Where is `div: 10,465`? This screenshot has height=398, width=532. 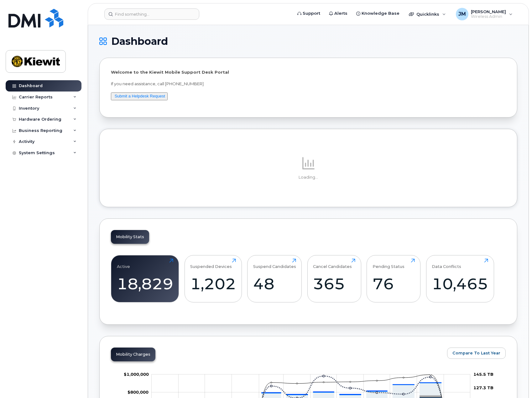 div: 10,465 is located at coordinates (460, 284).